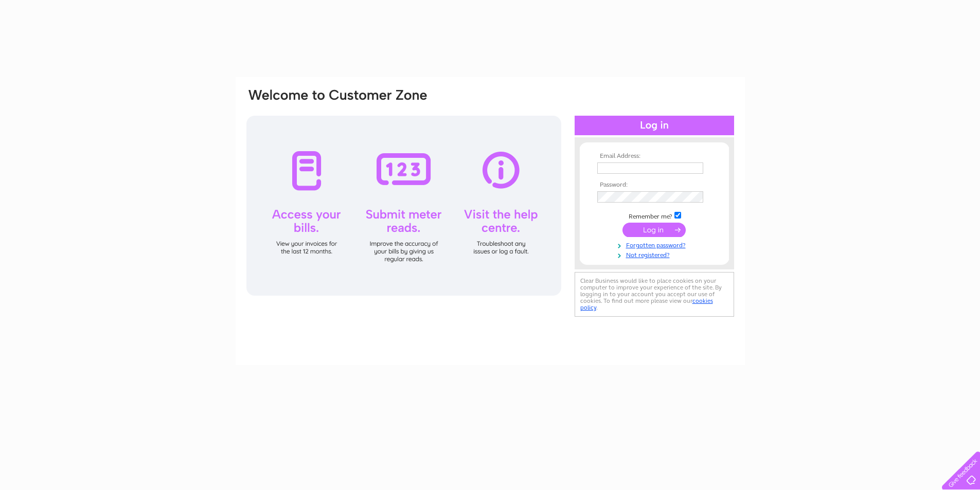 This screenshot has width=980, height=490. I want to click on a: Not registered?, so click(656, 254).